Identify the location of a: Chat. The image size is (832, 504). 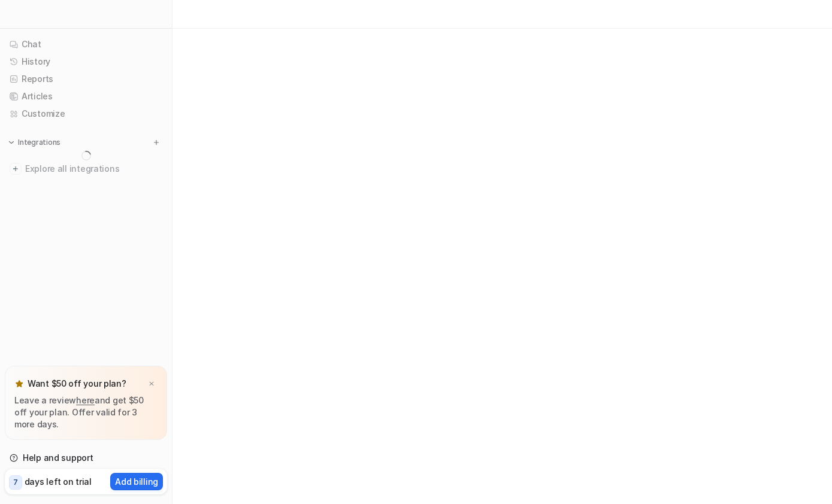
(86, 45).